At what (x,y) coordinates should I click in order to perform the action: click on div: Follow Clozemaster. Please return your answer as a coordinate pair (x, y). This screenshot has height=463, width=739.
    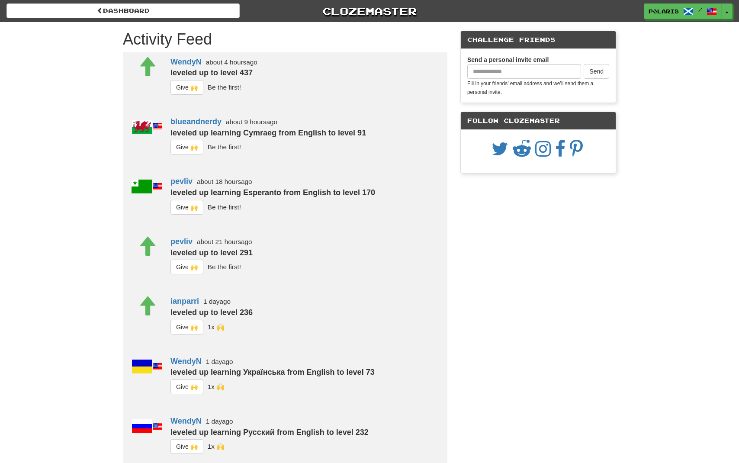
    Looking at the image, I should click on (538, 121).